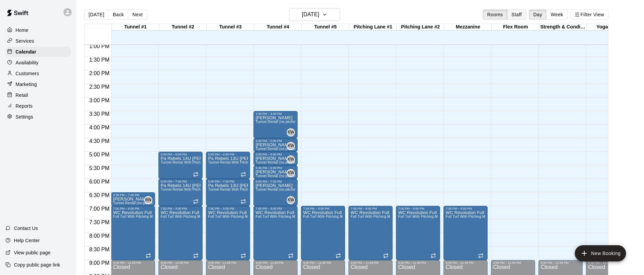  Describe the element at coordinates (228, 182) in the screenshot. I see `div: 6:00 PM – 7:00 PM` at that location.